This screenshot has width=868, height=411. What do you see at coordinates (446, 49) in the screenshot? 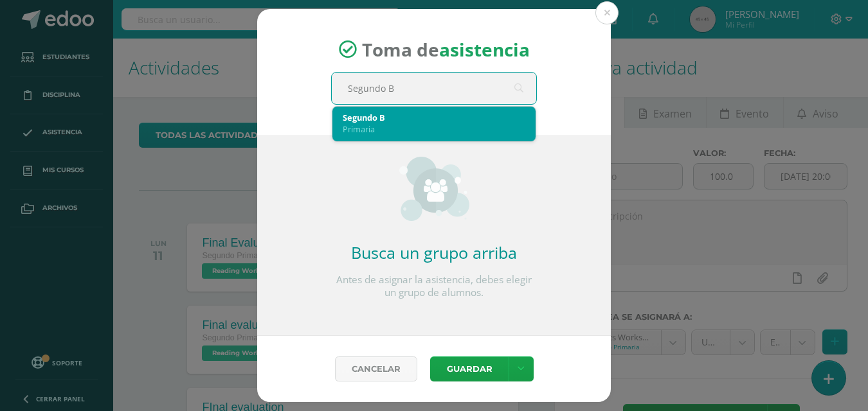
I see `span: Toma de` at bounding box center [446, 49].